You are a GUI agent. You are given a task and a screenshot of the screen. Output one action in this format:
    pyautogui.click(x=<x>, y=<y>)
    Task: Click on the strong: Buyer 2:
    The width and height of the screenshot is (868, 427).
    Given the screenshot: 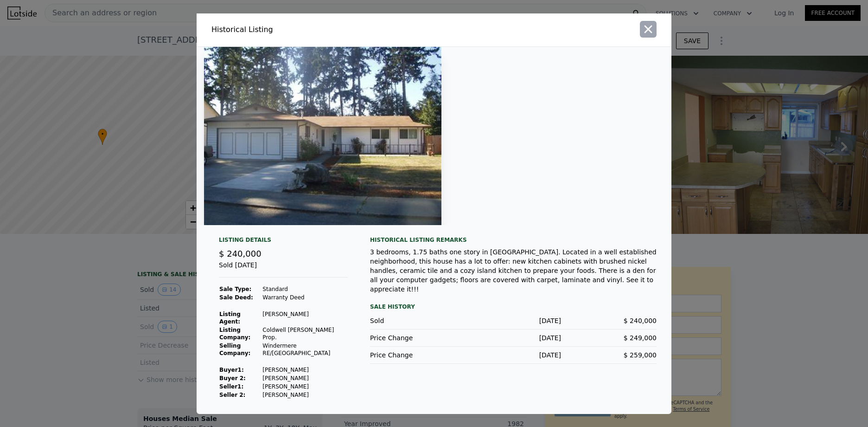 What is the action you would take?
    pyautogui.click(x=232, y=378)
    